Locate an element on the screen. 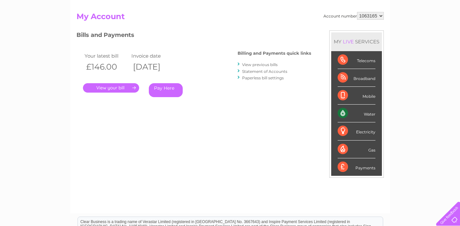  span: 0333 014 3131 is located at coordinates (361, 7).